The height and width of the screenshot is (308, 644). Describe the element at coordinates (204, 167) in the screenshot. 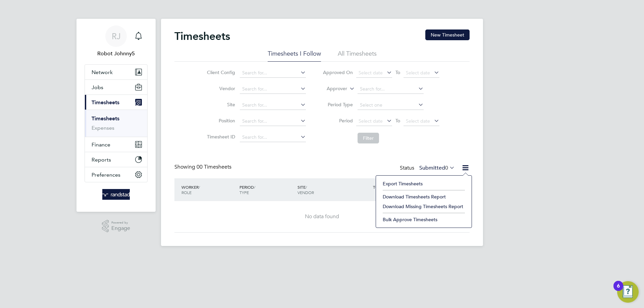

I see `div: Showing` at that location.